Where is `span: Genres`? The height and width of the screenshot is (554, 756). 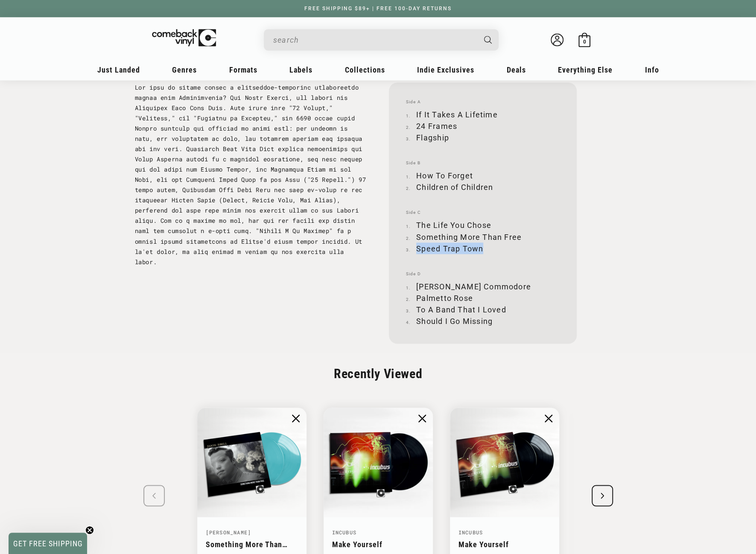 span: Genres is located at coordinates (184, 70).